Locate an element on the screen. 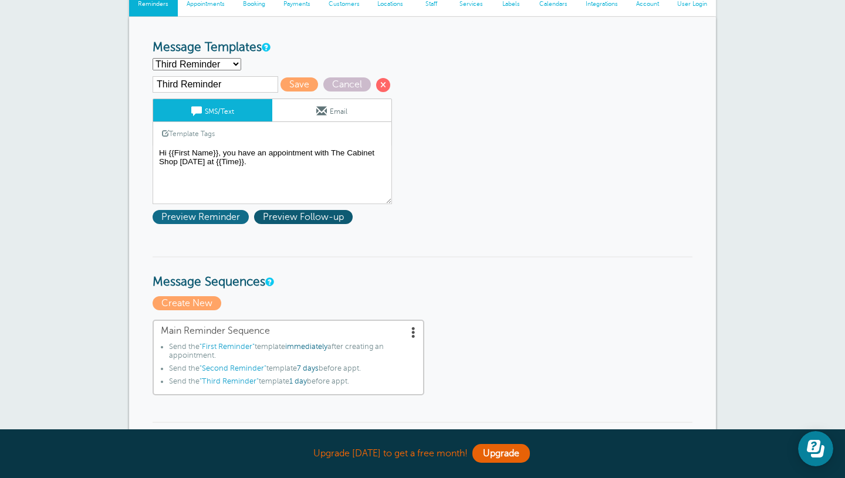 This screenshot has height=478, width=845. span: Create New is located at coordinates (187, 304).